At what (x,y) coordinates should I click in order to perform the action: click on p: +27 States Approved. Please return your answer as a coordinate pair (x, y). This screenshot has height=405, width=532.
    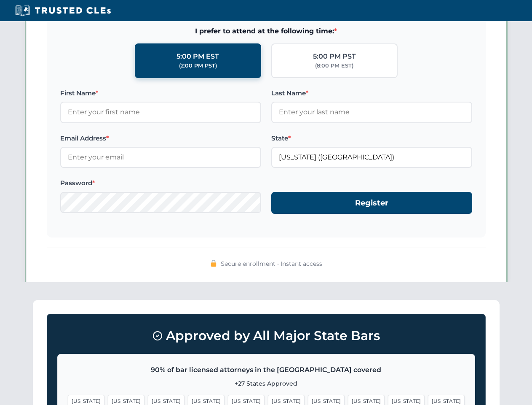
    Looking at the image, I should click on (266, 383).